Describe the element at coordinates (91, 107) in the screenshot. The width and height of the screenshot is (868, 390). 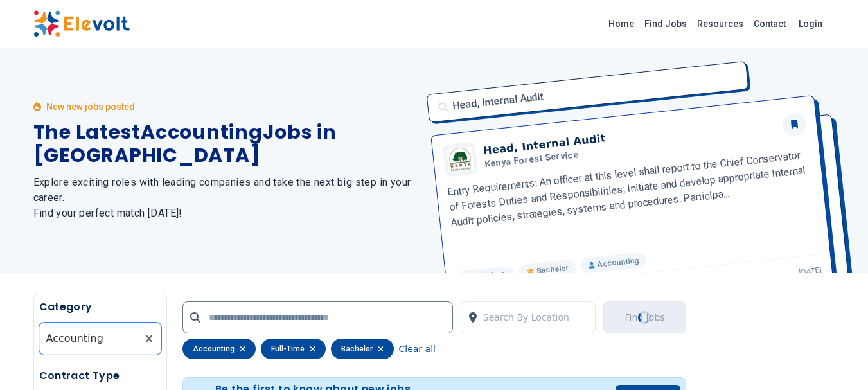
I see `p: New new jobs posted` at that location.